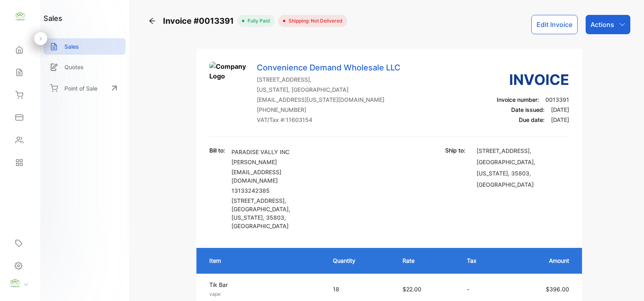 Image resolution: width=644 pixels, height=301 pixels. What do you see at coordinates (263, 260) in the screenshot?
I see `p: Item` at bounding box center [263, 260].